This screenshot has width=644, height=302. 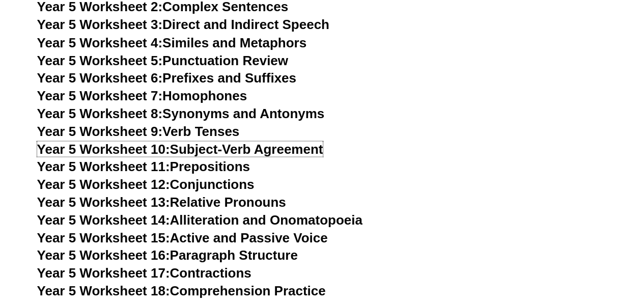 What do you see at coordinates (103, 291) in the screenshot?
I see `span: Year 5 Worksheet 18:` at bounding box center [103, 291].